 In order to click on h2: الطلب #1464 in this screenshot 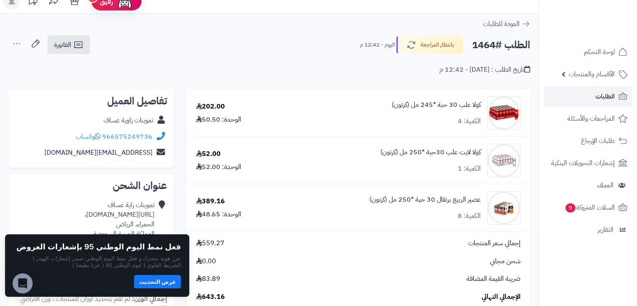, I will do `click(501, 45)`.